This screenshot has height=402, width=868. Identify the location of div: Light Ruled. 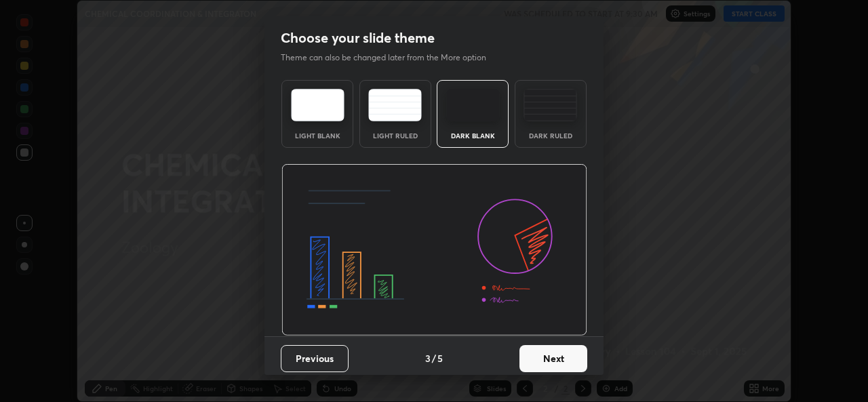
(396, 135).